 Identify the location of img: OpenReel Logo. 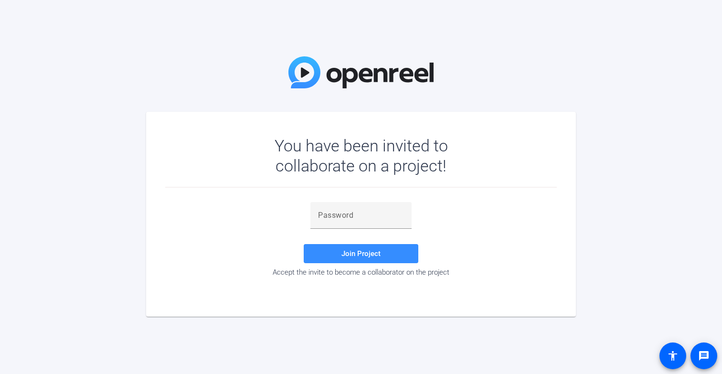
(361, 72).